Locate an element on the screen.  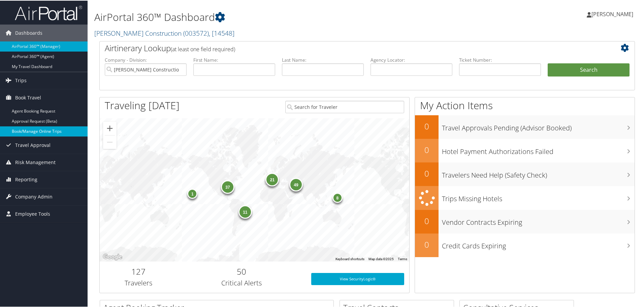
h1: My Action Items is located at coordinates (525, 105).